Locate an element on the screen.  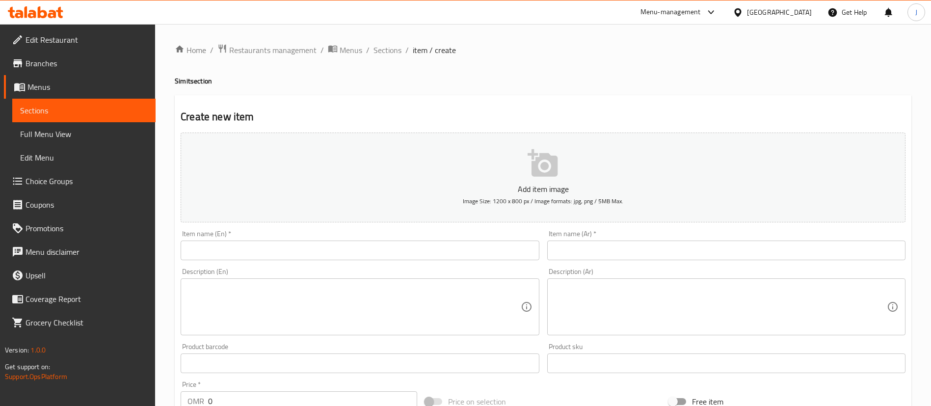
p: Add item image is located at coordinates (543, 189).